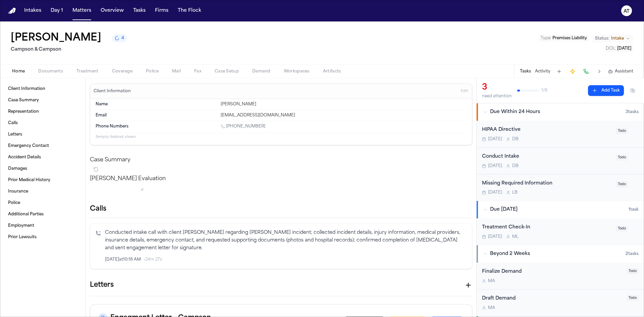 Image resolution: width=644 pixels, height=317 pixels. Describe the element at coordinates (56, 11) in the screenshot. I see `a: Day 1` at that location.